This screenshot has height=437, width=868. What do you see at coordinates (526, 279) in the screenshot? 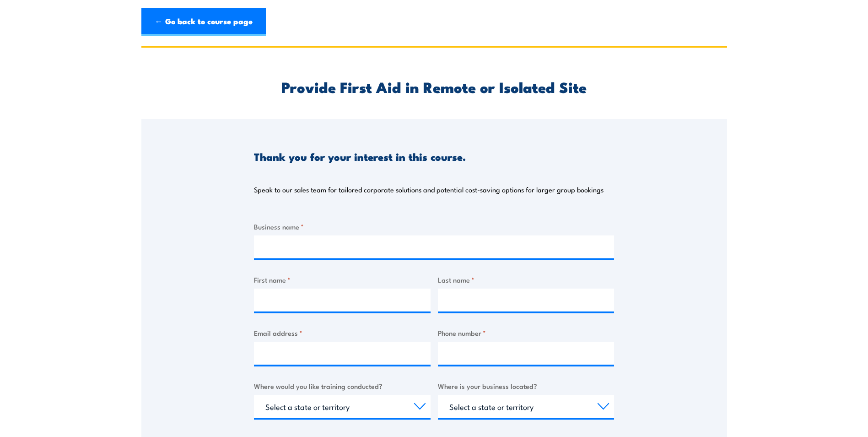
I see `label: Last name` at bounding box center [526, 279].